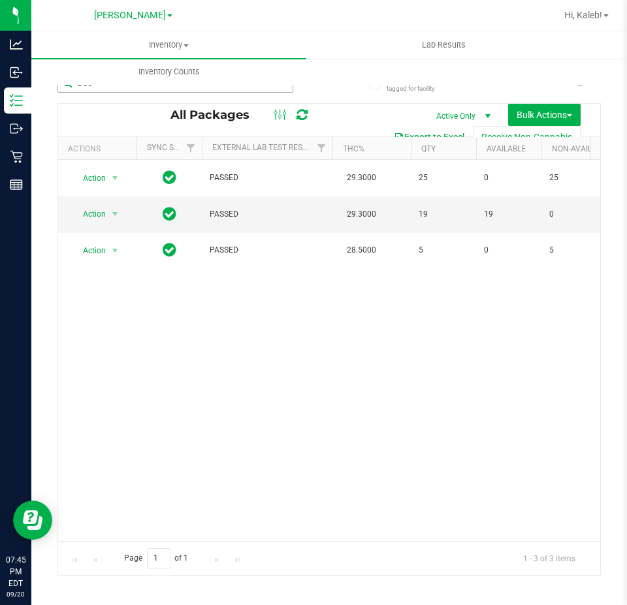 Image resolution: width=627 pixels, height=605 pixels. Describe the element at coordinates (544, 115) in the screenshot. I see `span: Bulk Actions` at that location.